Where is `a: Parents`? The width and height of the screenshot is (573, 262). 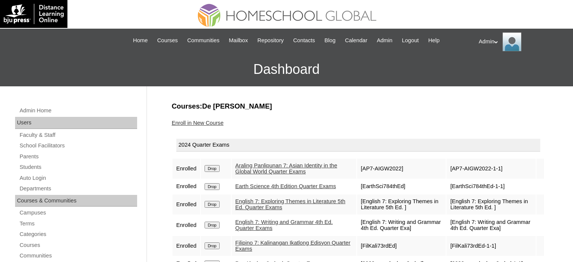 a: Parents is located at coordinates (78, 156).